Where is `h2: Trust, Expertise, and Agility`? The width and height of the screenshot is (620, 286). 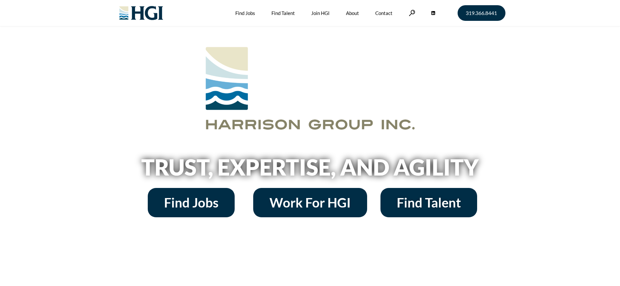 h2: Trust, Expertise, and Agility is located at coordinates (310, 167).